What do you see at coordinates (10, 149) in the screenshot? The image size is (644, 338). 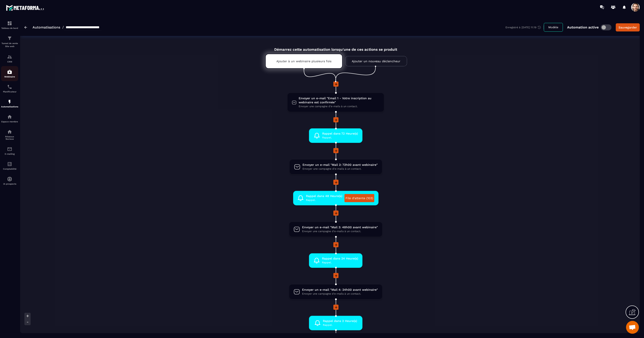 I see `img: email` at bounding box center [10, 149].